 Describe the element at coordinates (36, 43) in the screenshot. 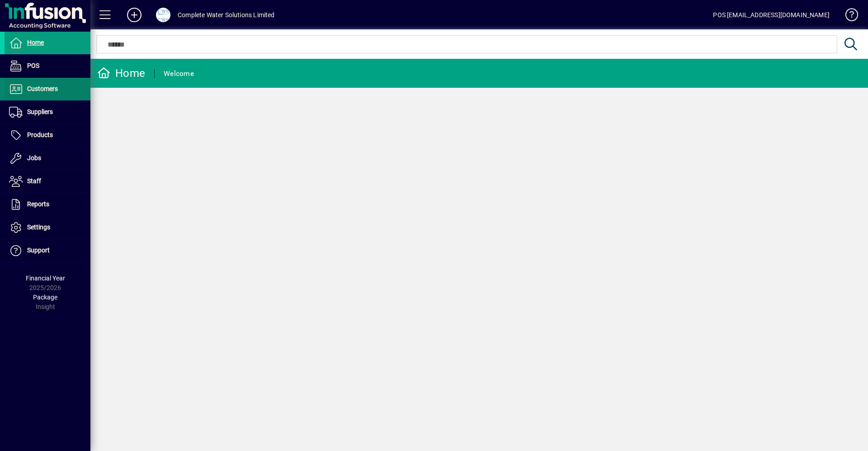

I see `span: Home` at that location.